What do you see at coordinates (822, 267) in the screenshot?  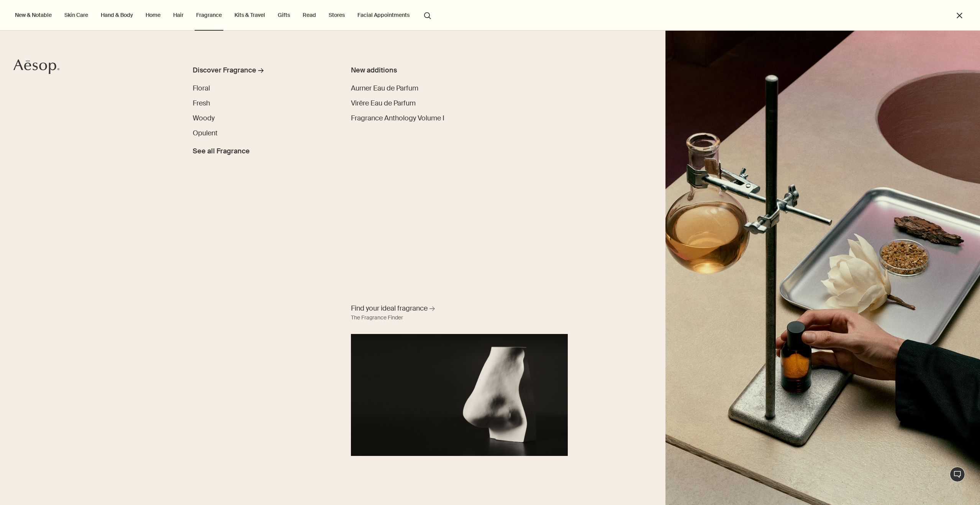 I see `img: Plaster sculptures of noses resting on stone podiums and a wooden ladder.` at bounding box center [822, 267].